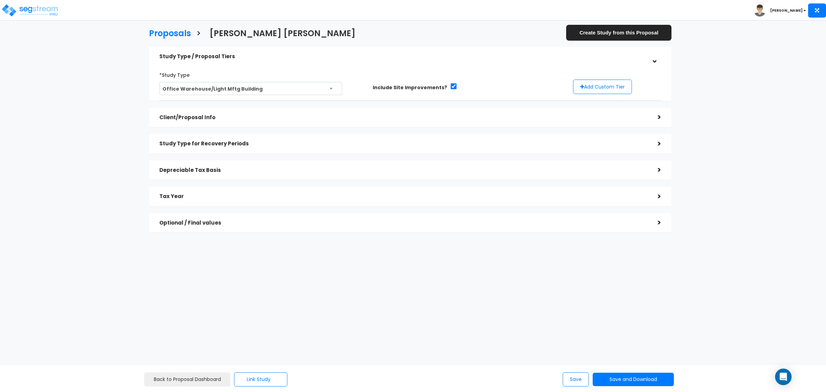 The width and height of the screenshot is (826, 392). What do you see at coordinates (175, 74) in the screenshot?
I see `label: *Study Type` at bounding box center [175, 74].